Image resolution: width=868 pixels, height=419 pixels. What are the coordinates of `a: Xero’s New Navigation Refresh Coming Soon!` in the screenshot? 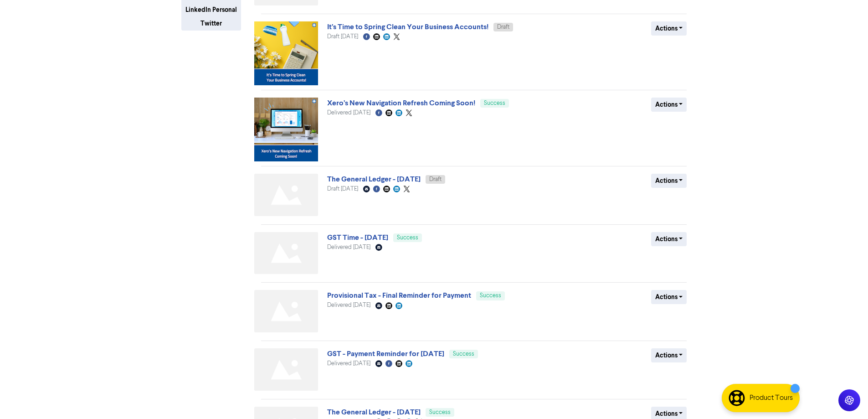 It's located at (401, 103).